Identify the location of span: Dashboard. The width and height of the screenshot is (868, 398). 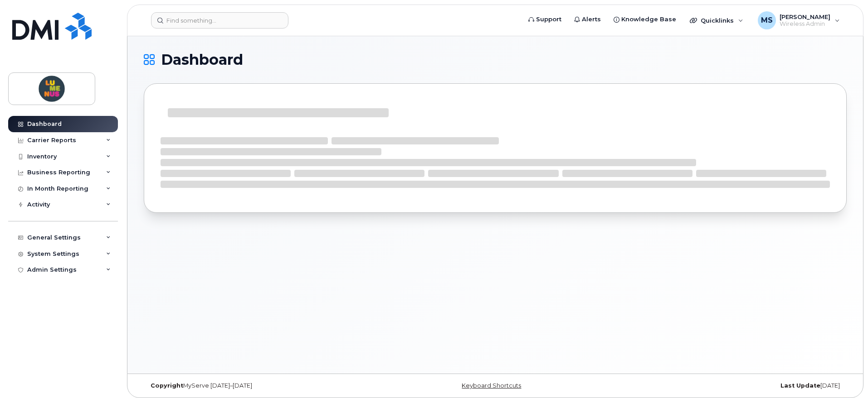
(202, 60).